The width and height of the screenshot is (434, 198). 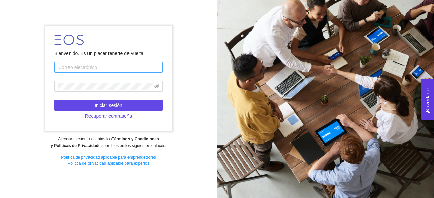 I want to click on input: Correo electrónico, so click(x=109, y=67).